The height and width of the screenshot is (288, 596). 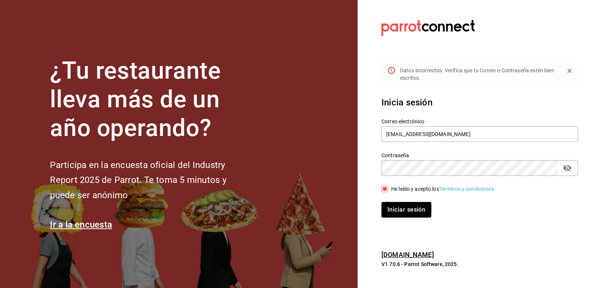 I want to click on div: Datos incorrectos. Verifica que tu Correo o Contraseña estén bien escritos., so click(x=479, y=74).